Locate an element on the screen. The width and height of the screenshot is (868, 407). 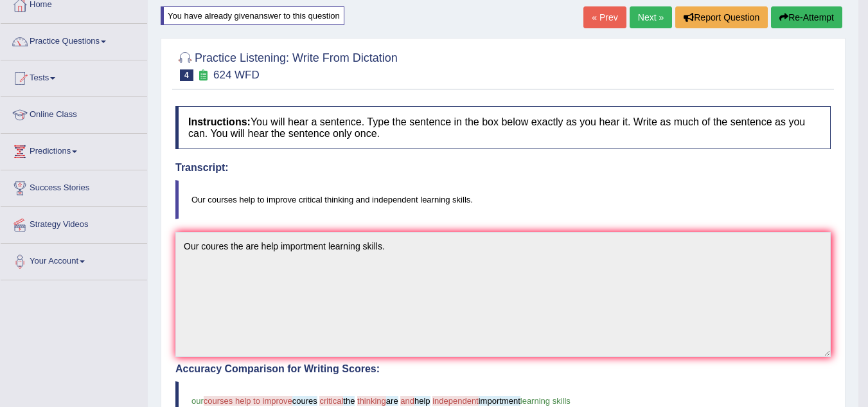
span: the is located at coordinates (349, 401).